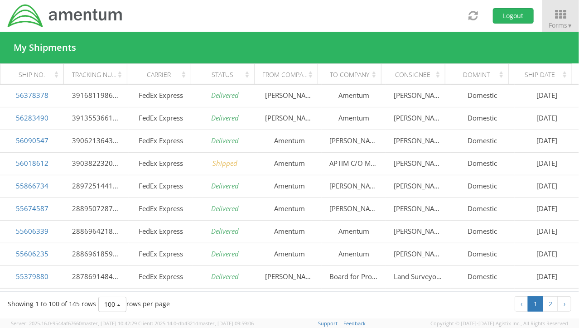  I want to click on button: 100, so click(112, 305).